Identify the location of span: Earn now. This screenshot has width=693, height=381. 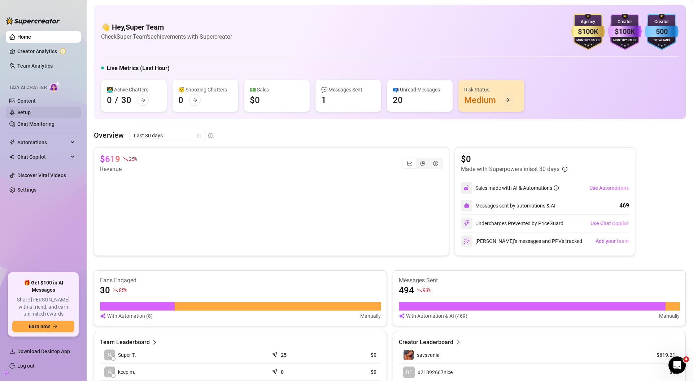
(39, 326).